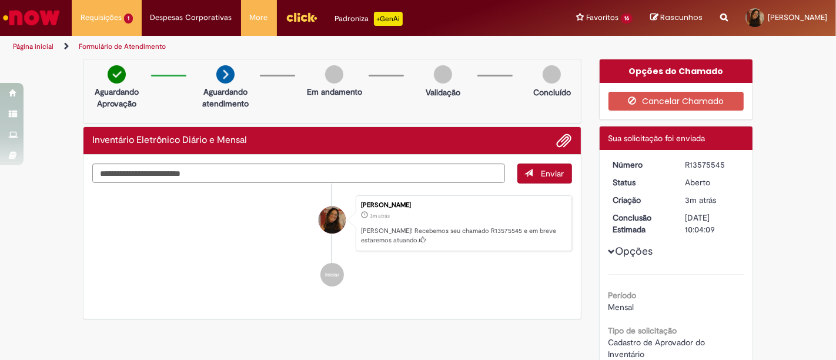 The height and width of the screenshot is (360, 836). What do you see at coordinates (676, 101) in the screenshot?
I see `button: Cancelar Chamado` at bounding box center [676, 101].